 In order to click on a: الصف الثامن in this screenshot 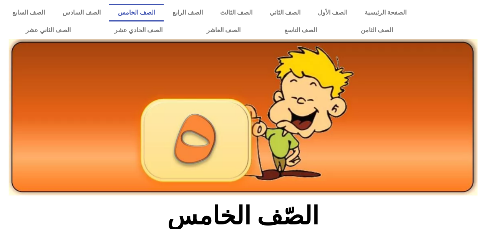, I will do `click(377, 30)`.